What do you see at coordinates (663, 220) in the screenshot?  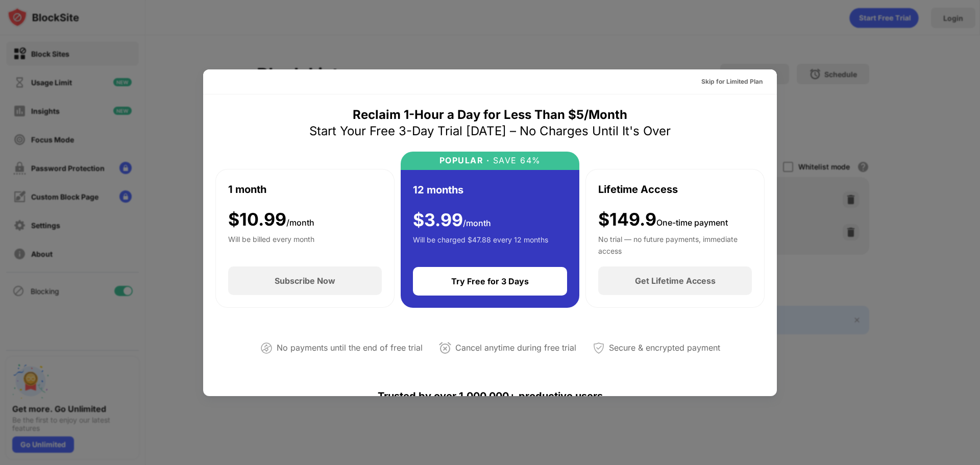 I see `div: $149.9` at bounding box center [663, 220].